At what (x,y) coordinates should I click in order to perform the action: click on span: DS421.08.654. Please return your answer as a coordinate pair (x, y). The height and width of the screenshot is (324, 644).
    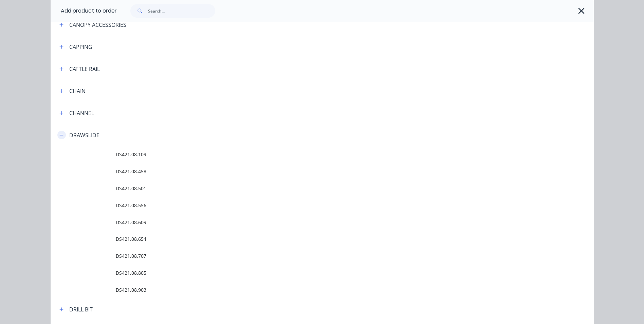
    Looking at the image, I should click on (307, 239).